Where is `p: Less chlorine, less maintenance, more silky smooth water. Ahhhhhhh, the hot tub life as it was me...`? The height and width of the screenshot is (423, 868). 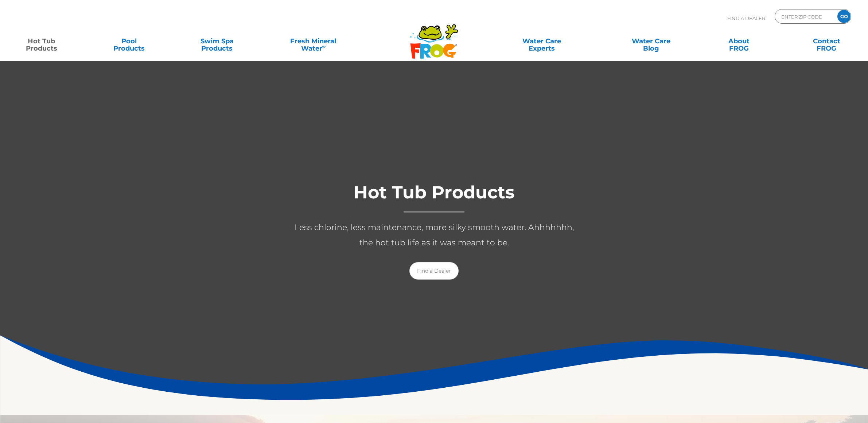 p: Less chlorine, less maintenance, more silky smooth water. Ahhhhhhh, the hot tub life as it was me... is located at coordinates (434, 235).